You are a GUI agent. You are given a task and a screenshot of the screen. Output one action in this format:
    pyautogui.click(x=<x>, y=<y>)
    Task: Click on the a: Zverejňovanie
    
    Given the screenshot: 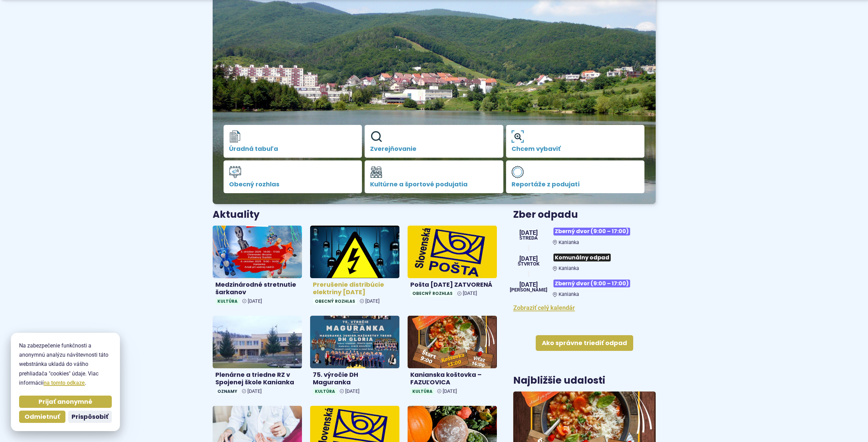 What is the action you would take?
    pyautogui.click(x=434, y=141)
    